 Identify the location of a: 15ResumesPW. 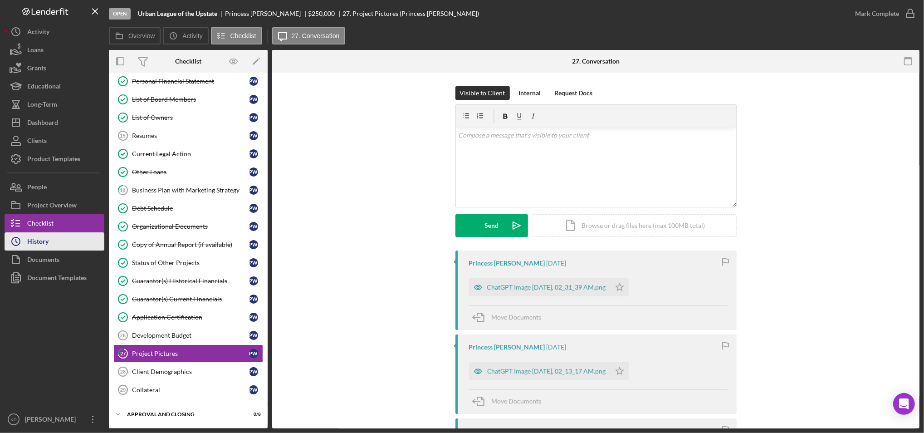
(188, 136).